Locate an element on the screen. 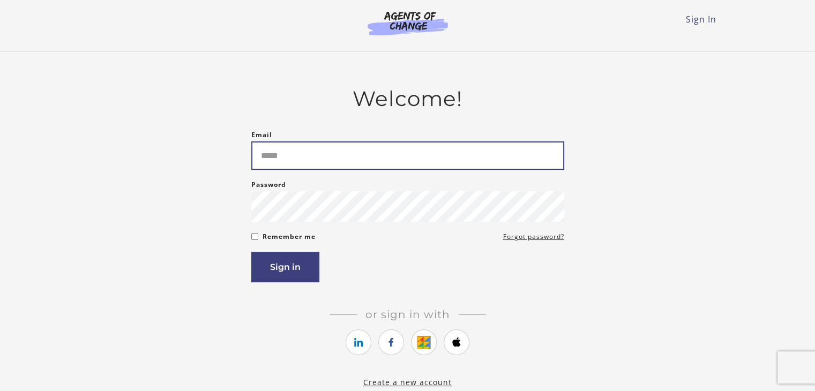 This screenshot has height=391, width=815. img: Agents of Change Logo is located at coordinates (408, 23).